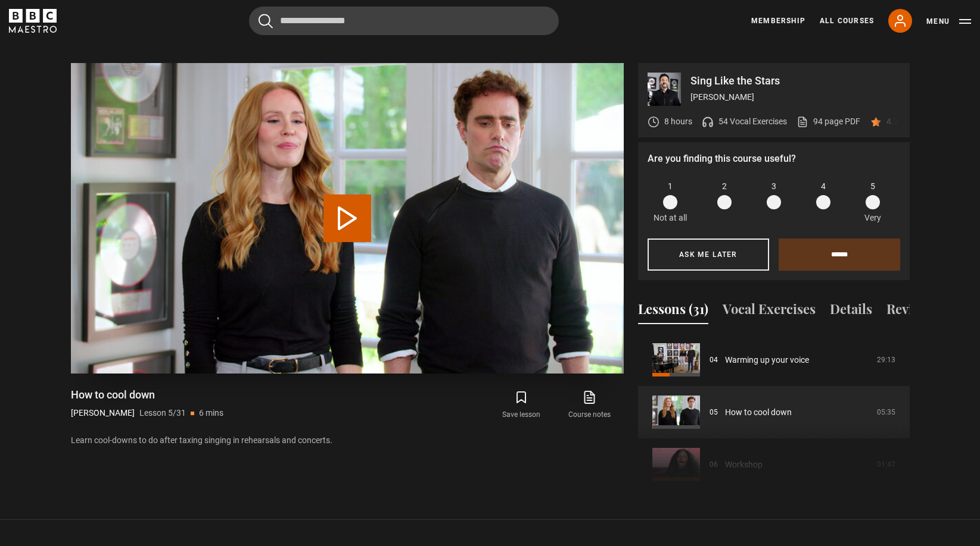 This screenshot has width=980, height=546. Describe the element at coordinates (266, 21) in the screenshot. I see `button: Submit the search query` at that location.